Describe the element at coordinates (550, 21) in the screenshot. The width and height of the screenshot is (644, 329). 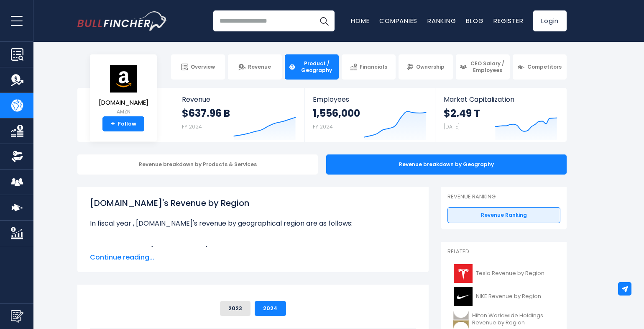
I see `a: Login` at that location.